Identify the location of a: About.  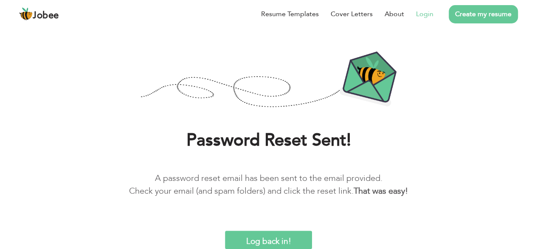
(395, 14).